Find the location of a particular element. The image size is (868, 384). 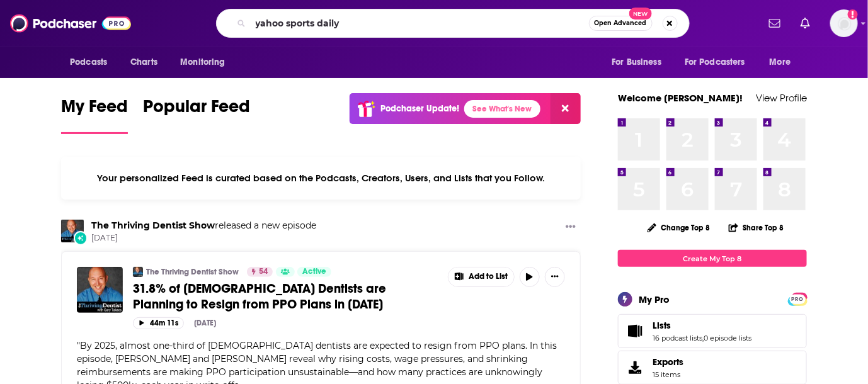

span: For Podcasters is located at coordinates (715, 63).